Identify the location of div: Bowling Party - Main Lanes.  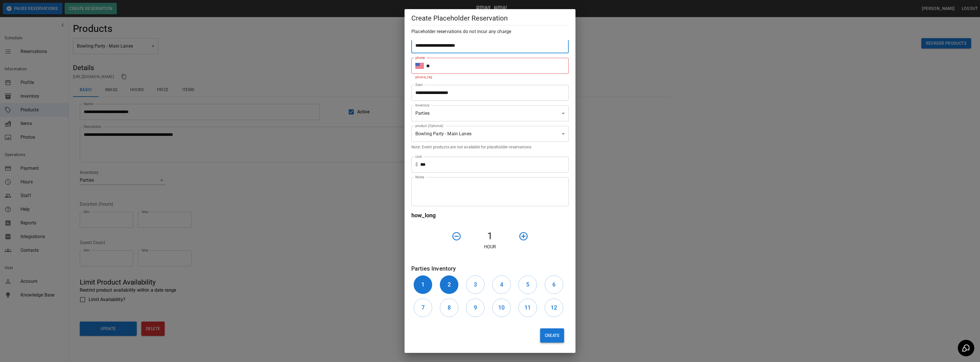
(490, 134).